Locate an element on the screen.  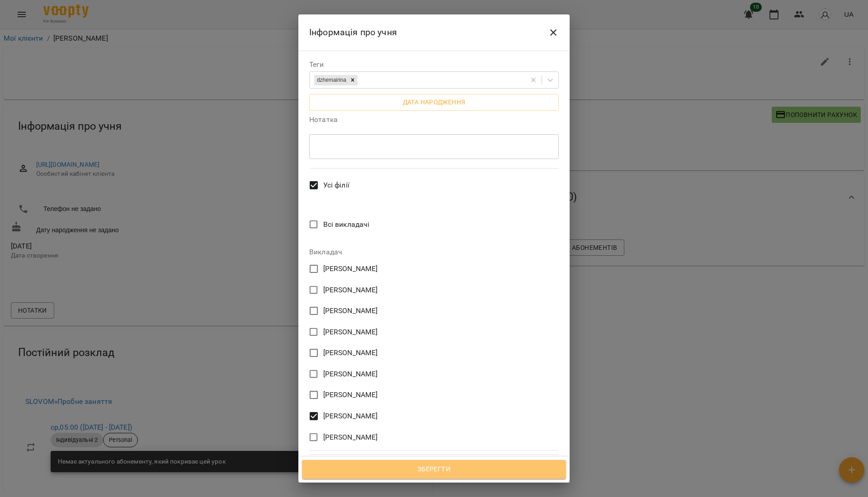
span: Всі викладачі is located at coordinates (346, 224).